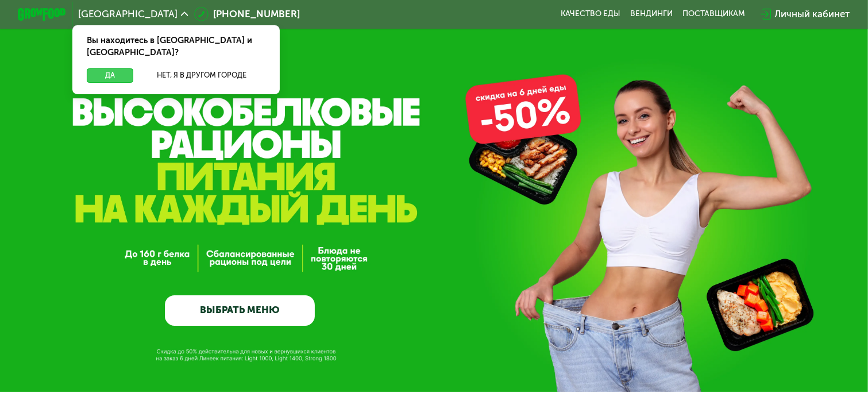  I want to click on button: Да, so click(110, 75).